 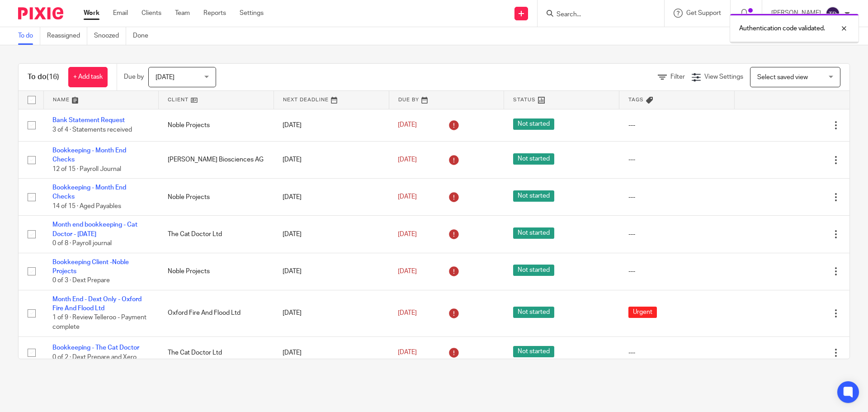 What do you see at coordinates (782, 29) in the screenshot?
I see `p: Authentication code validated.` at bounding box center [782, 29].